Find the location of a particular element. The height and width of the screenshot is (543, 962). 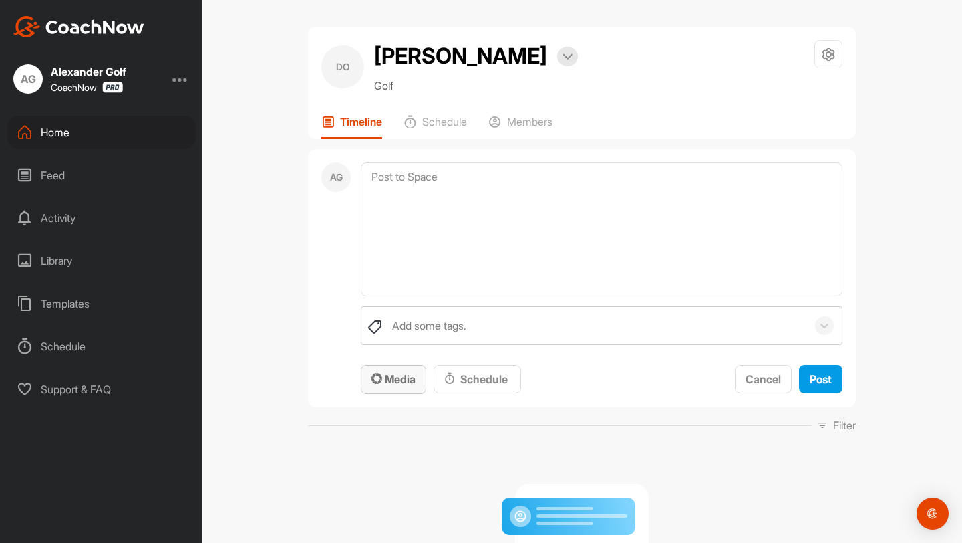

img: CoachNow Pro is located at coordinates (112, 87).